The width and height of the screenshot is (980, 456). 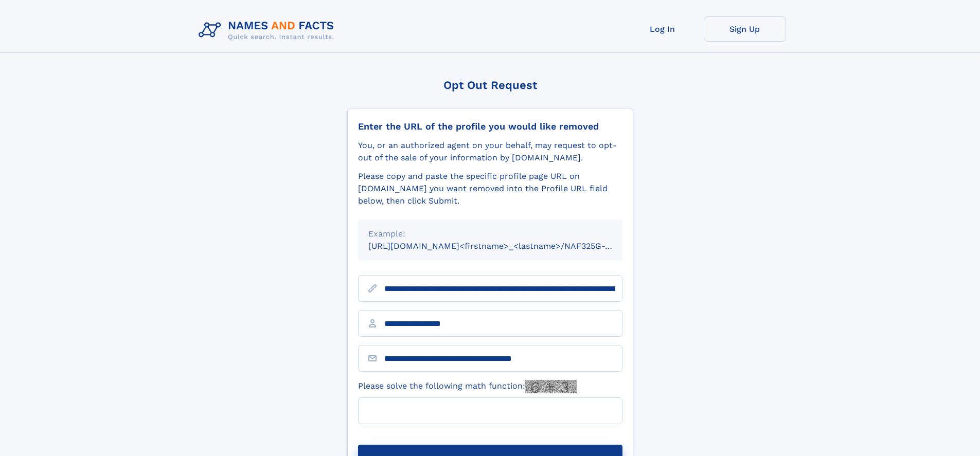 What do you see at coordinates (490, 152) in the screenshot?
I see `div: You, or an authorized agent on your behalf, may request to opt-out of the sale of your informatio...` at bounding box center [490, 152].